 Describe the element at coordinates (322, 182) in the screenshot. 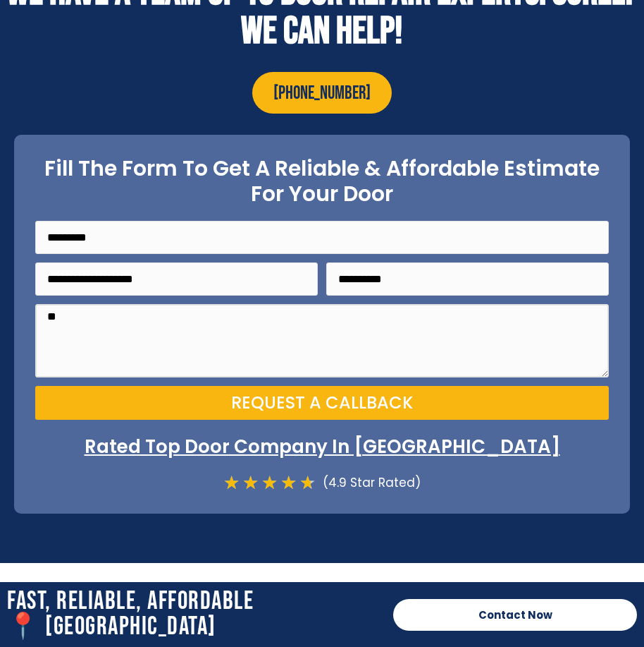

I see `h2: Fill The Form To Get A Reliable & Affordable Estimate For Your Door` at that location.